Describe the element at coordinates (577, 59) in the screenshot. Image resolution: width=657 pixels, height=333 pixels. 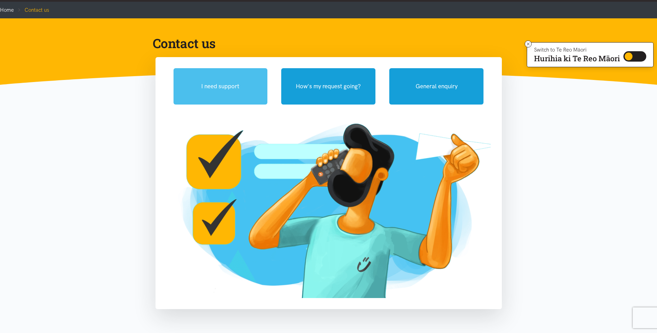
I see `p: Hurihia ki Te Reo Māori` at that location.